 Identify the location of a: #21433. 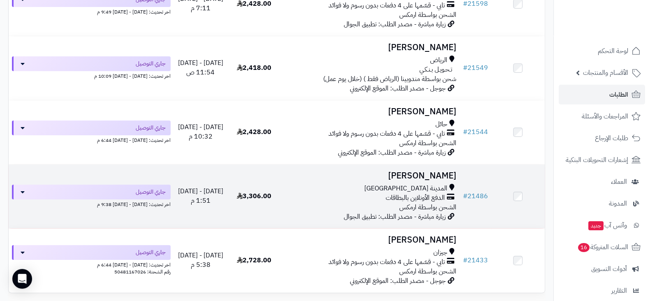
(475, 260).